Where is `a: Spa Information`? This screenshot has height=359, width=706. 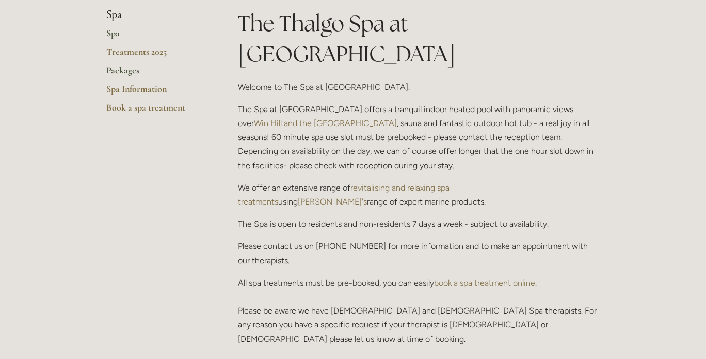 a: Spa Information is located at coordinates (155, 92).